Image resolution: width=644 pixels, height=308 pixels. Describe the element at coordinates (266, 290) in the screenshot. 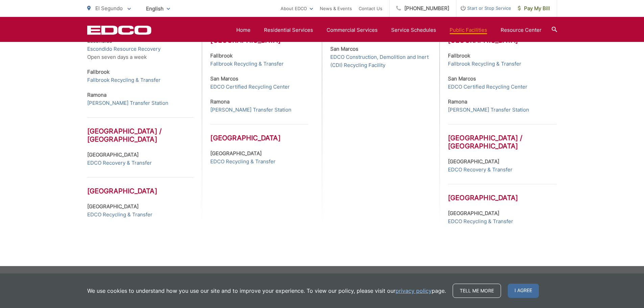

I see `p: We use cookies to understand how you use our site and to improve your experience. To view our pol...` at that location.